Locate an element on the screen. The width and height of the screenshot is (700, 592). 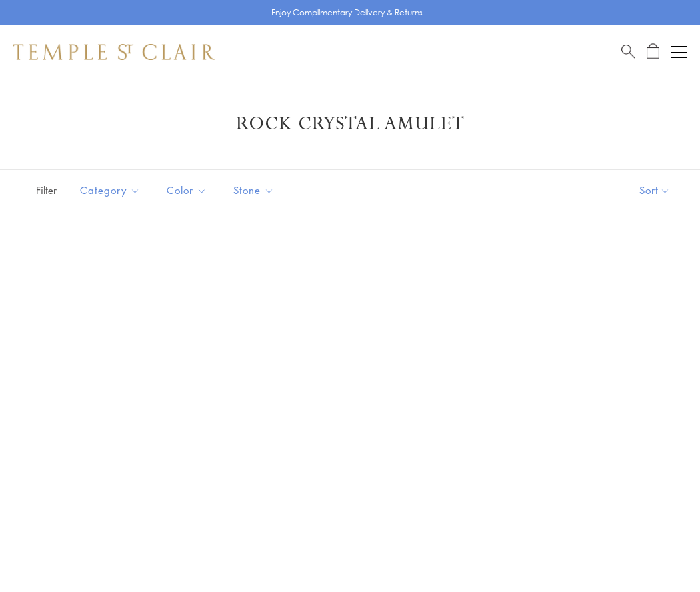
span: Category is located at coordinates (112, 190).